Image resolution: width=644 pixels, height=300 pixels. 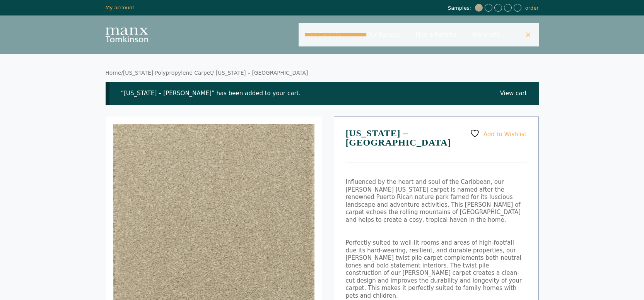 I want to click on span: Samples:, so click(x=460, y=8).